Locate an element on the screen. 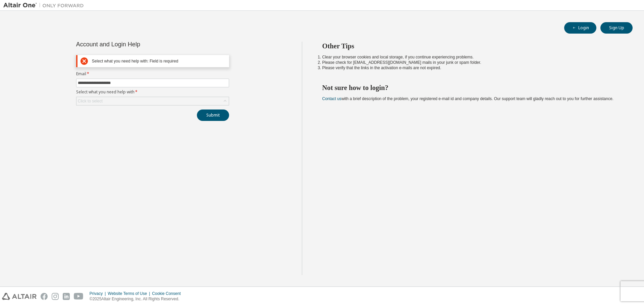 The height and width of the screenshot is (306, 644). label: Email is located at coordinates (153, 74).